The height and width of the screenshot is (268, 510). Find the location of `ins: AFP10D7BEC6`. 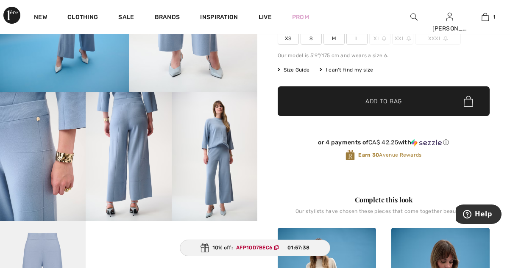

ins: AFP10D7BEC6 is located at coordinates (254, 248).